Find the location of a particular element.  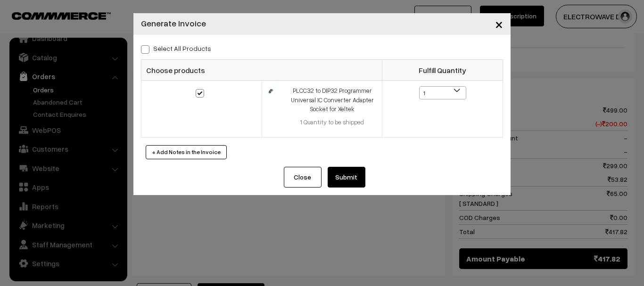

div: 1 Quantity to be shipped is located at coordinates (332, 123).